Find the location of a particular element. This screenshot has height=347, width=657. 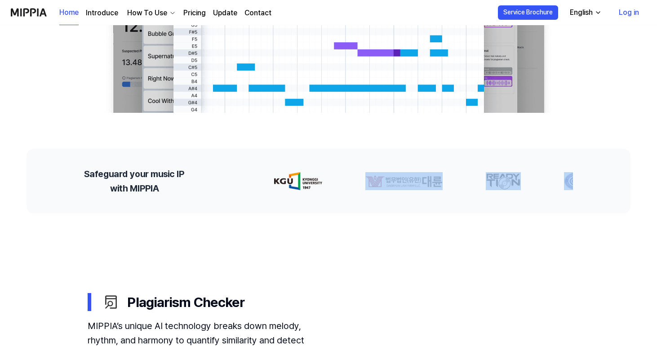

img: partner-logo-3 is located at coordinates (576, 181).